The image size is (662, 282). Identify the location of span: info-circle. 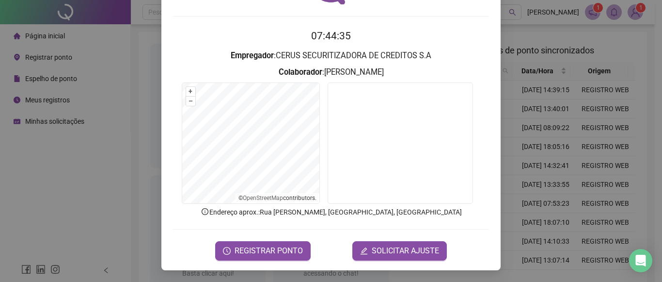
(205, 211).